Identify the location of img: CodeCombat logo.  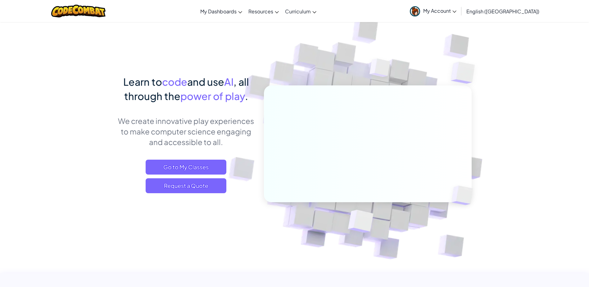
(78, 11).